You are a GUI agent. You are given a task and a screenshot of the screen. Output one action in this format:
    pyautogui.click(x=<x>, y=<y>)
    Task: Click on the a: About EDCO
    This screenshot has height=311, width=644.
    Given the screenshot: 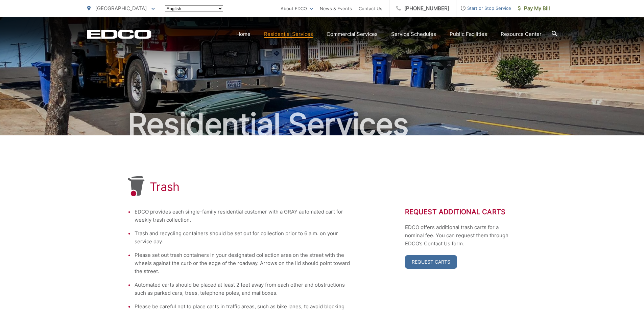 What is the action you would take?
    pyautogui.click(x=297, y=9)
    